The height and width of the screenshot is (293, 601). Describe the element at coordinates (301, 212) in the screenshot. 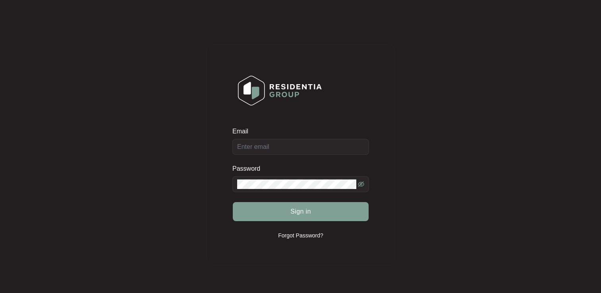

I see `span: Sign in` at that location.